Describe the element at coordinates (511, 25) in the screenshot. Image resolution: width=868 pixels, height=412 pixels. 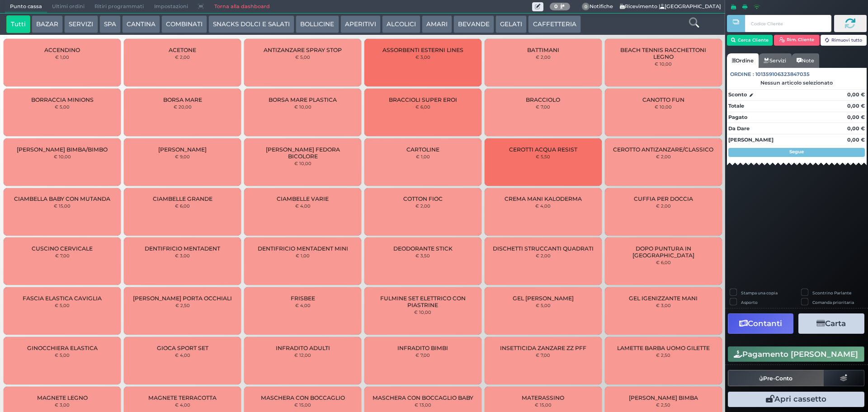
I see `button: GELATI` at that location.